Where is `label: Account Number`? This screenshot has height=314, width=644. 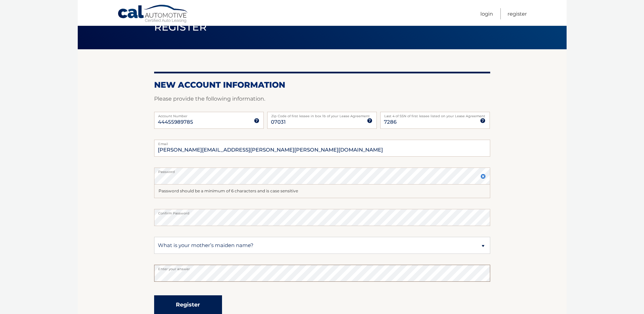
label: Account Number is located at coordinates (209, 114).